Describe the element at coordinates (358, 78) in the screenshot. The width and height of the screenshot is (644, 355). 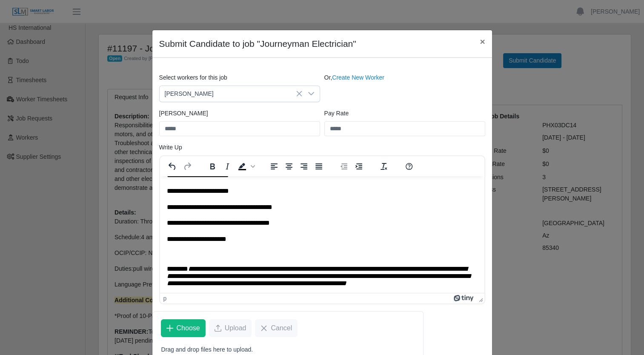
I see `a: Create New Worker` at that location.